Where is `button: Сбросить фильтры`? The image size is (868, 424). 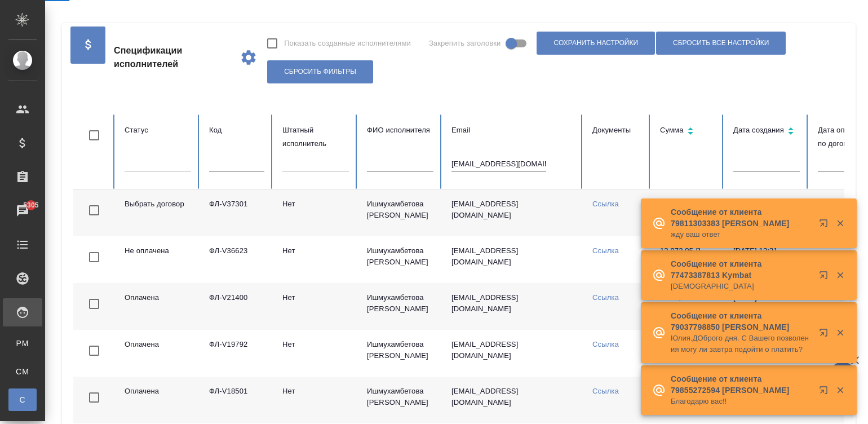 button: Сбросить фильтры is located at coordinates (320, 72).